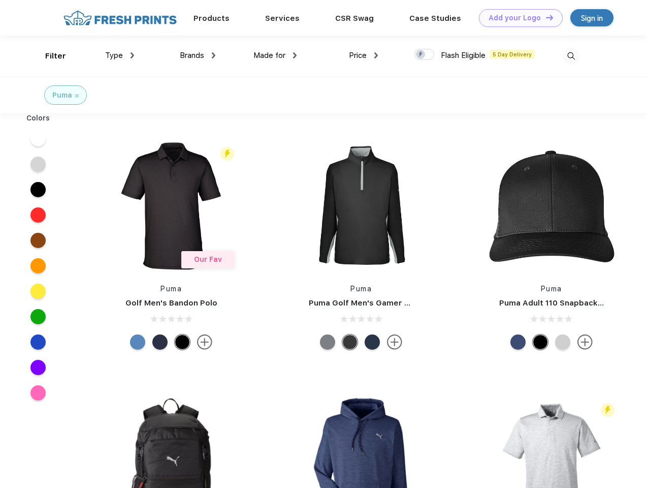 The height and width of the screenshot is (488, 647). Describe the element at coordinates (77, 96) in the screenshot. I see `img: filter_cancel.svg` at that location.